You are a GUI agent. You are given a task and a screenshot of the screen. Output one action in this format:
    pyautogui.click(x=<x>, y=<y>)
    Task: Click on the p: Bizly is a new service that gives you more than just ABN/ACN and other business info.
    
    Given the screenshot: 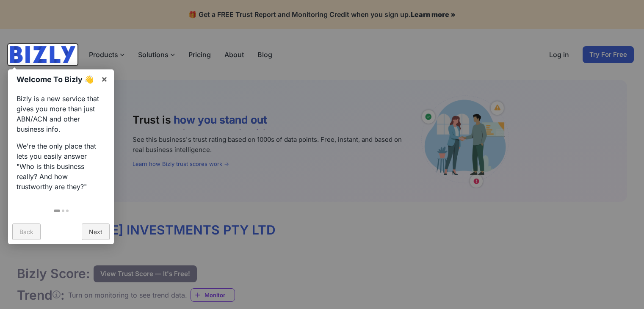 What is the action you would take?
    pyautogui.click(x=61, y=114)
    